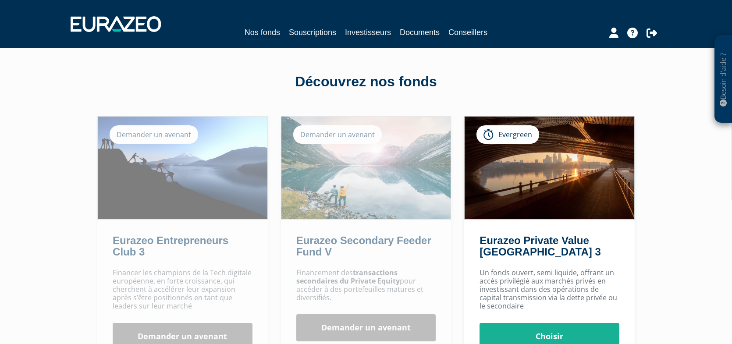  Describe the element at coordinates (368, 32) in the screenshot. I see `a: Investisseurs` at that location.